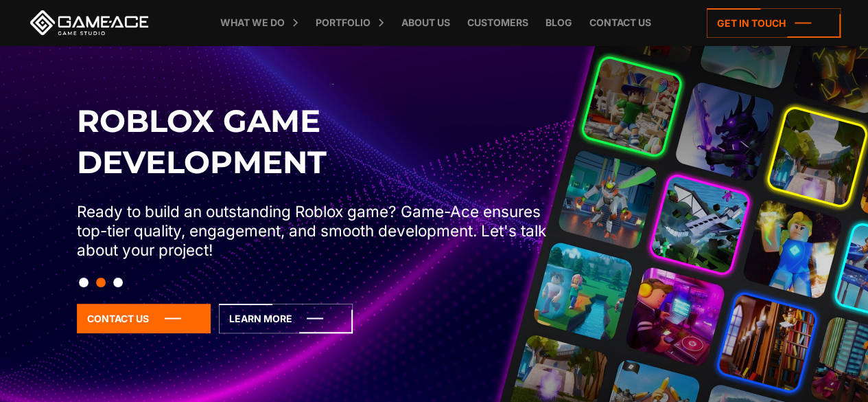 Image resolution: width=868 pixels, height=402 pixels. Describe the element at coordinates (101, 282) in the screenshot. I see `button: Slide 2` at that location.